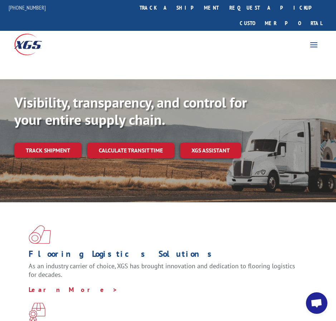 This screenshot has height=321, width=336. Describe the element at coordinates (165, 255) in the screenshot. I see `h1: Flooring Logistics Solutions` at that location.